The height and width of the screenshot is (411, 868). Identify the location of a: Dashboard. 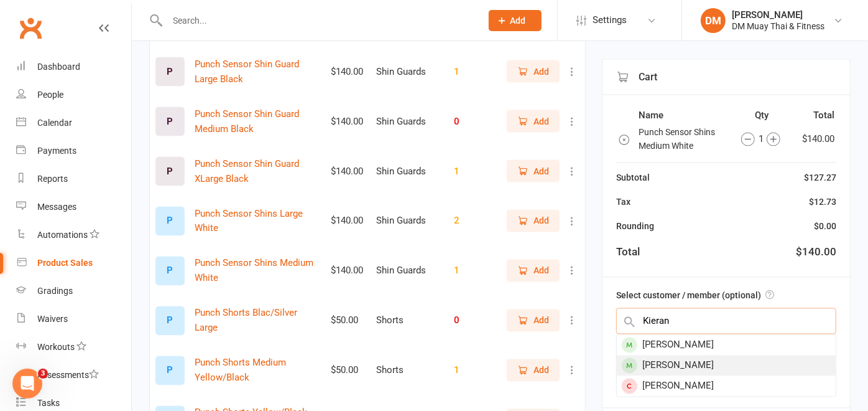
(73, 67).